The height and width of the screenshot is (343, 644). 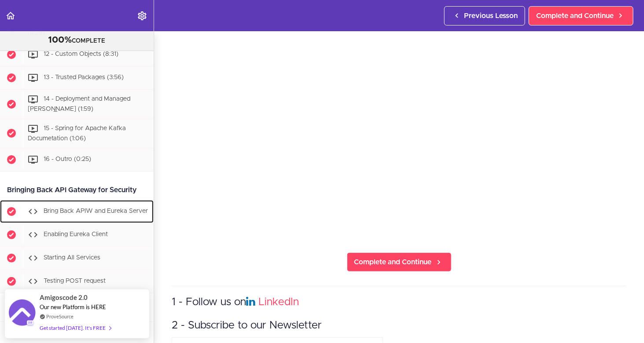 What do you see at coordinates (67, 160) in the screenshot?
I see `span: 16 - Outro (0:25)` at bounding box center [67, 160].